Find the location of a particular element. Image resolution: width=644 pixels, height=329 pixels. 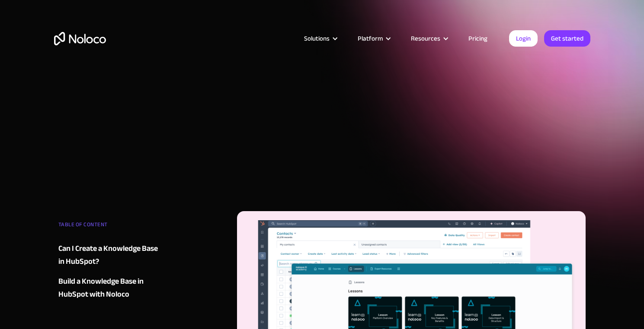

a: Can I Create a Knowledge Base in HubSpot? is located at coordinates (111, 255).